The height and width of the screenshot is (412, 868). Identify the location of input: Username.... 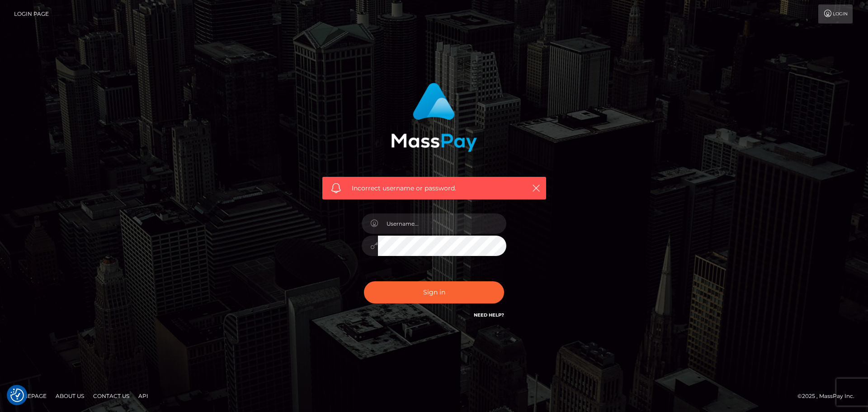
(442, 223).